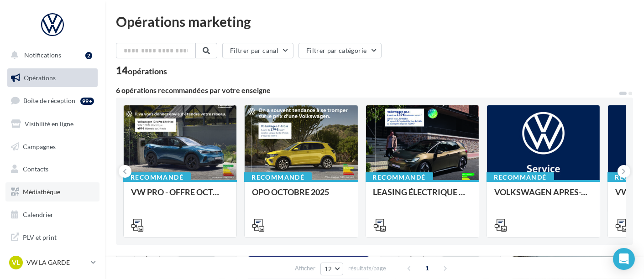 The image size is (644, 279). What do you see at coordinates (422, 196) in the screenshot?
I see `div: LEASING ÉLECTRIQUE 2025` at bounding box center [422, 196].